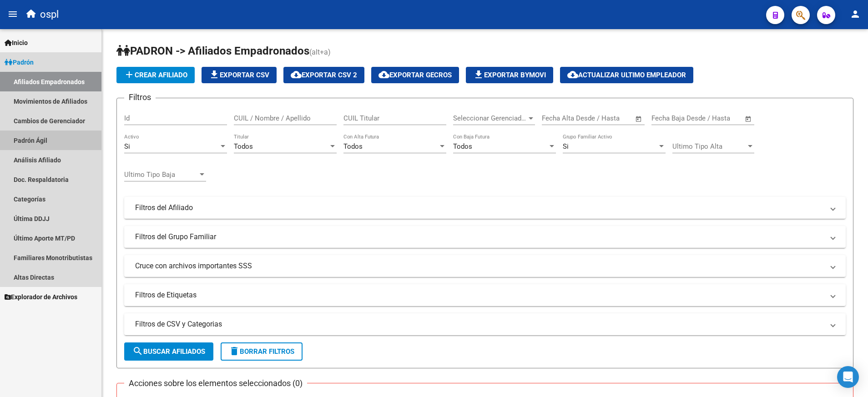 The width and height of the screenshot is (868, 397). What do you see at coordinates (480, 266) in the screenshot?
I see `mat-panel-title: Cruce con archivos importantes SSS` at bounding box center [480, 266].